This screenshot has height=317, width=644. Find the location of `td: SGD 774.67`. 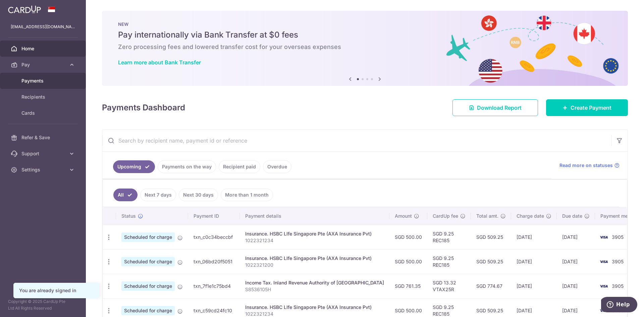

td: SGD 774.67 is located at coordinates (491, 285).